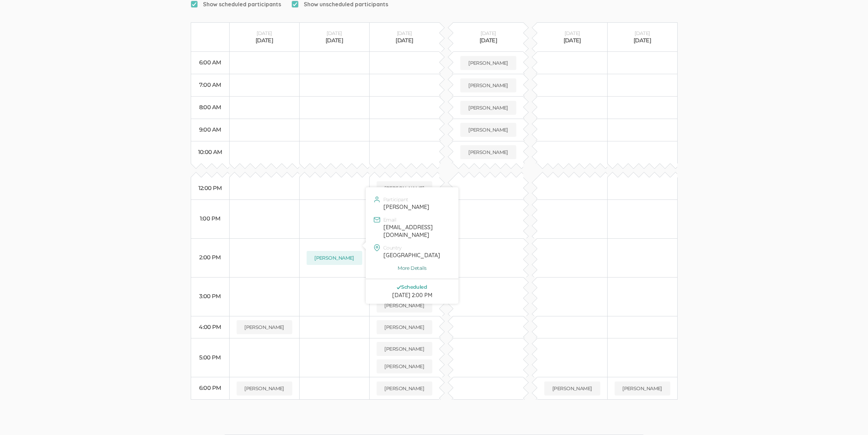 The width and height of the screenshot is (868, 435). Describe the element at coordinates (412, 268) in the screenshot. I see `a: More Details` at that location.